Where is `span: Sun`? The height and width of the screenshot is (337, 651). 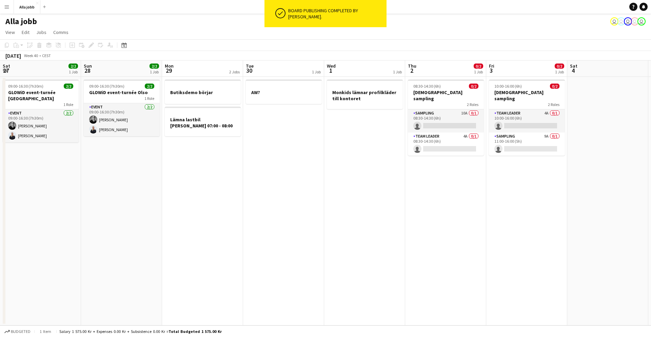 span: Sun is located at coordinates (88, 66).